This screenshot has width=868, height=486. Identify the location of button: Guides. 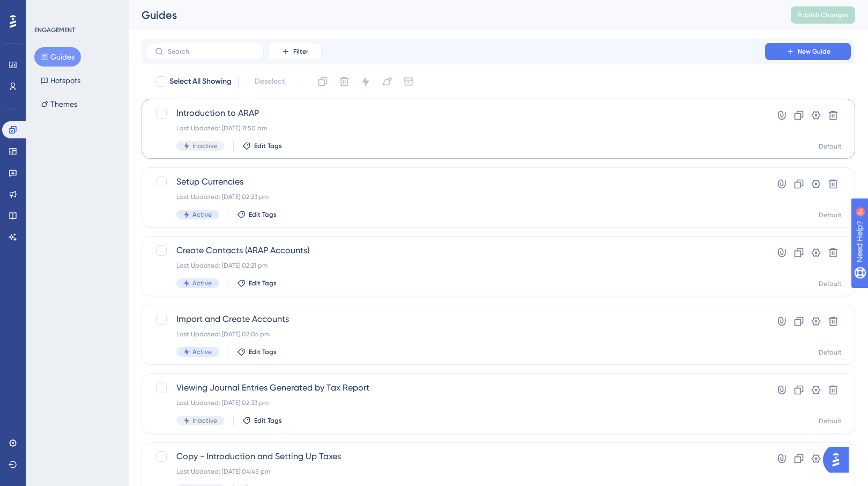
(57, 57).